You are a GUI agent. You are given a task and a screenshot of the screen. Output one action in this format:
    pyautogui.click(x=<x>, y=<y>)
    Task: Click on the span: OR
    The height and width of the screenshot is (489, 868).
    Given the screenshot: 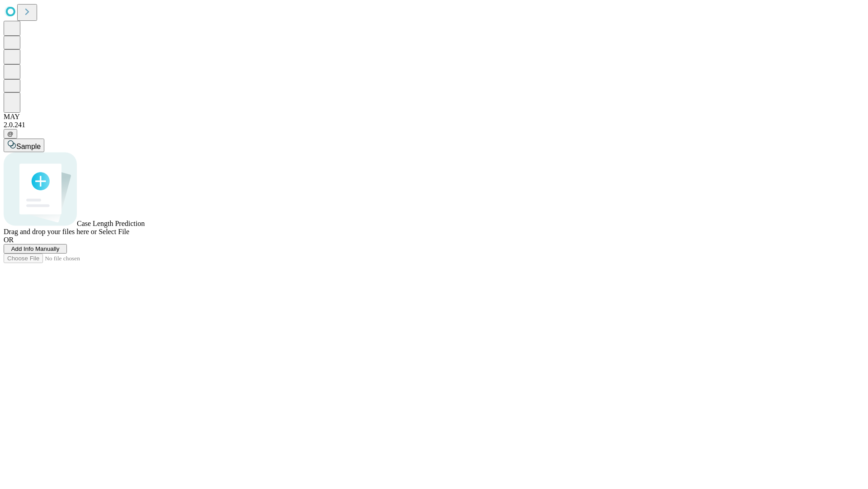 What is the action you would take?
    pyautogui.click(x=9, y=239)
    